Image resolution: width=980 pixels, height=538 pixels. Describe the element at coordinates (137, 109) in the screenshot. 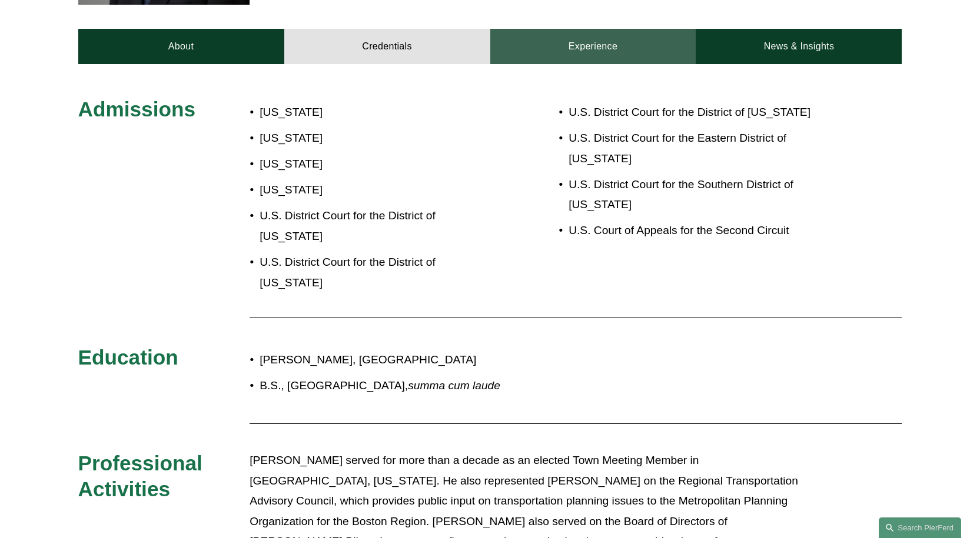

I see `span: Admissions` at that location.